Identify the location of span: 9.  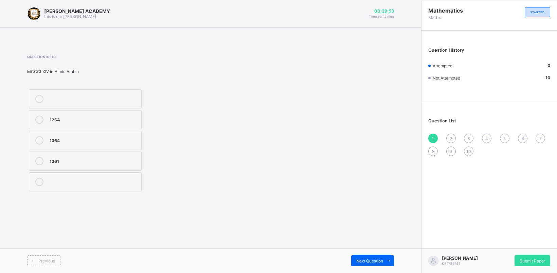
(451, 151).